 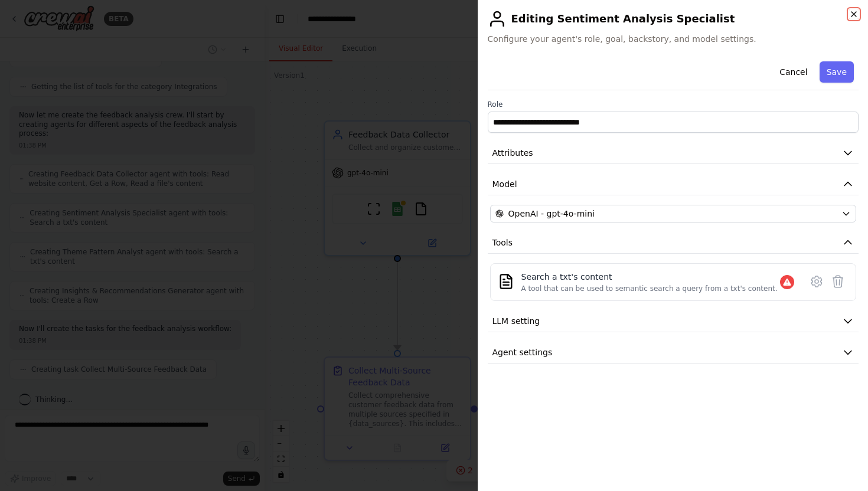 I want to click on button: Tools, so click(x=673, y=242).